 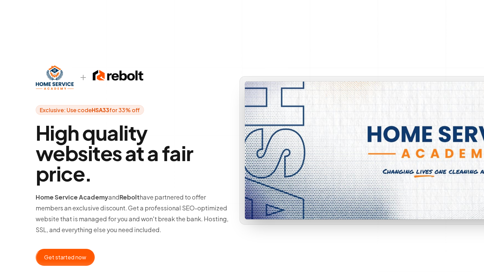 I want to click on img: hsa.webp, so click(x=55, y=78).